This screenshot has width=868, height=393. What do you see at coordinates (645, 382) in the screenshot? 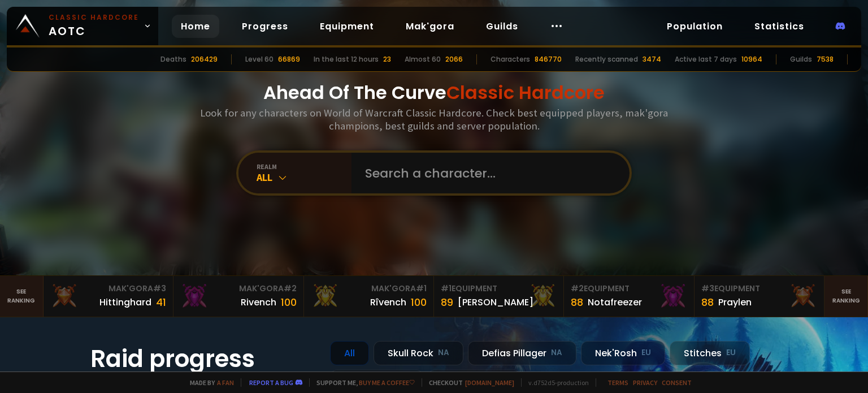
I see `a: Privacy` at bounding box center [645, 382].